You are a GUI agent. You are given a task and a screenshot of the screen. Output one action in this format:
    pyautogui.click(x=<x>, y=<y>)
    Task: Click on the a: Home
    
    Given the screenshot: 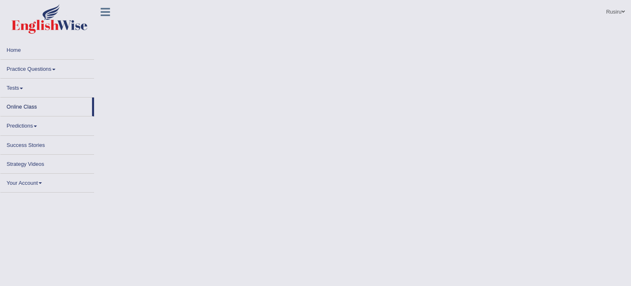 What is the action you would take?
    pyautogui.click(x=47, y=48)
    